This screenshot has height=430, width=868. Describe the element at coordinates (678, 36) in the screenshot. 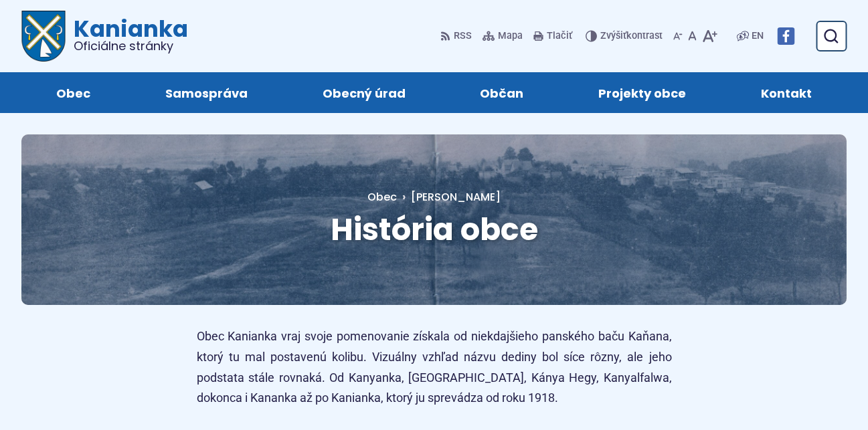

I see `button: Zmenšiť veľkosť písma` at that location.